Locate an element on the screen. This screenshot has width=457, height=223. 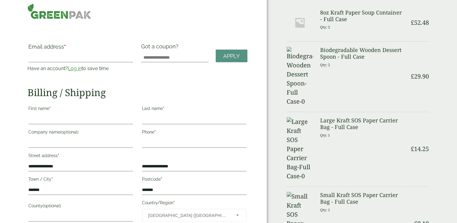
label: County is located at coordinates (81, 207).